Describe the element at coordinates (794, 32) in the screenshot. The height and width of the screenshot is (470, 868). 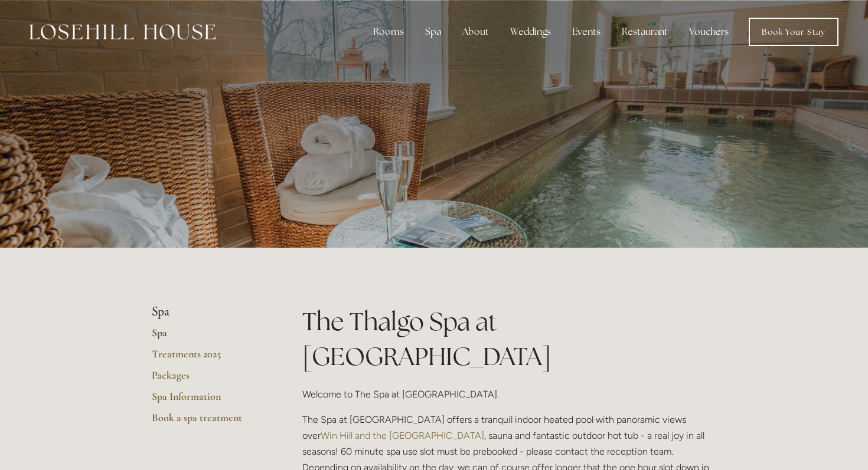
I see `a: Book Your Stay` at that location.